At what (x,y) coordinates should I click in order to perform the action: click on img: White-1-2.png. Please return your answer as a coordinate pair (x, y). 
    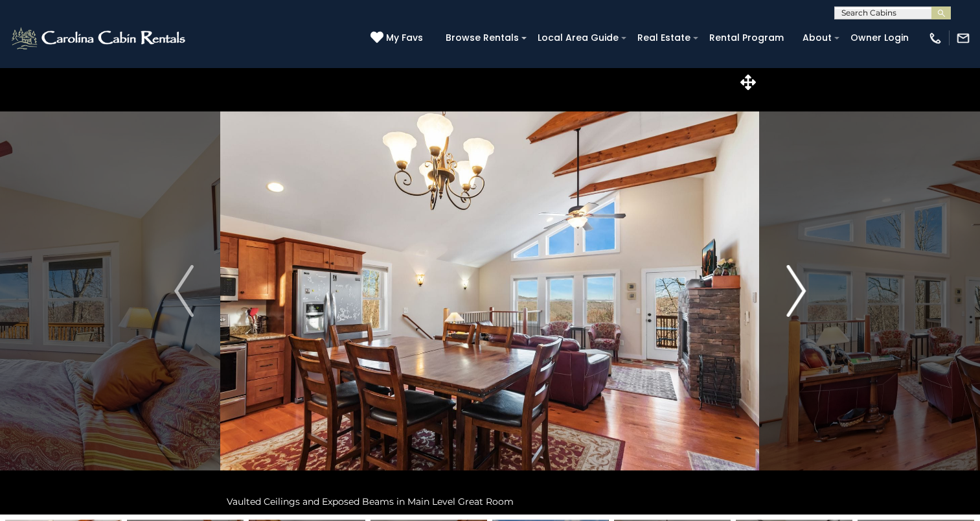
    Looking at the image, I should click on (99, 38).